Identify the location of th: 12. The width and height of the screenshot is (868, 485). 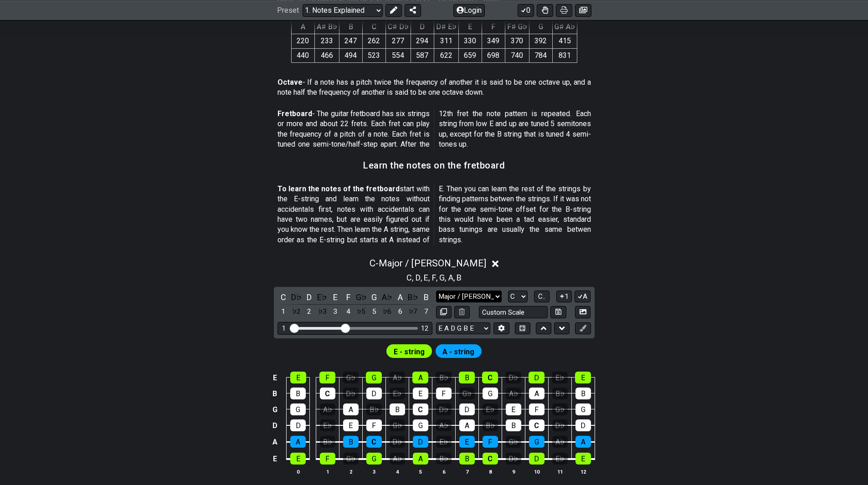
(582, 471).